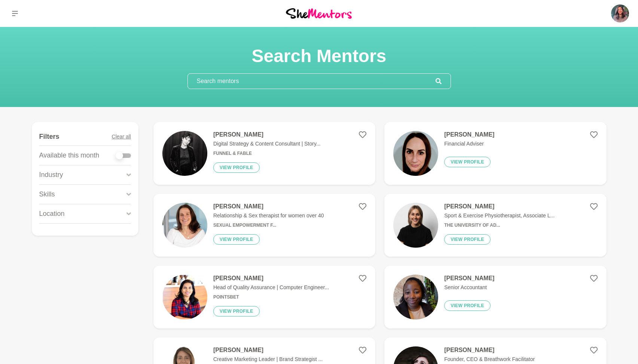  What do you see at coordinates (269, 225) in the screenshot?
I see `h6: Sexual Empowerment f...` at bounding box center [269, 225].